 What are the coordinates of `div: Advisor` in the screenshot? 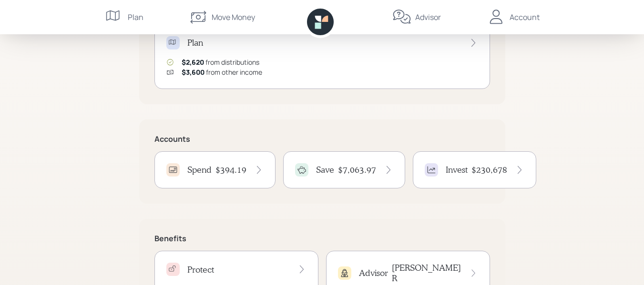 It's located at (428, 17).